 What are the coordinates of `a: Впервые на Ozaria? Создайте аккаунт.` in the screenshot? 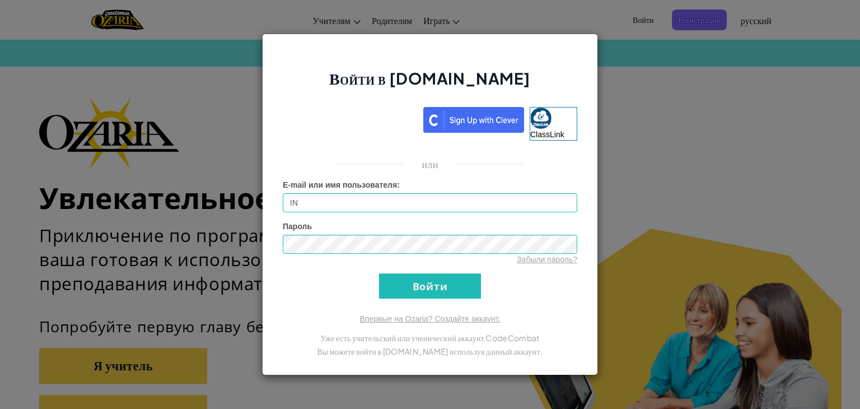 It's located at (430, 319).